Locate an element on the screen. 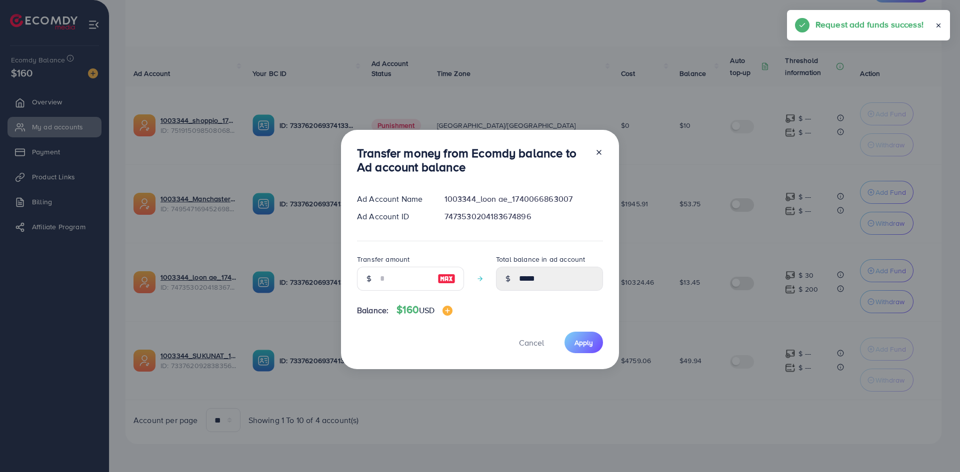  div: 7473530204183674896 is located at coordinates (523, 216).